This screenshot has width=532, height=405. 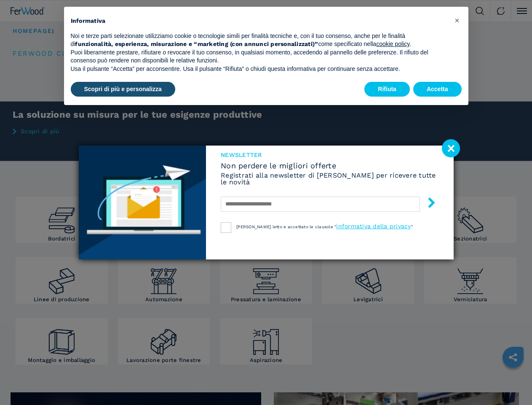 What do you see at coordinates (123, 89) in the screenshot?
I see `button: Scopri di più e personalizza` at bounding box center [123, 89].